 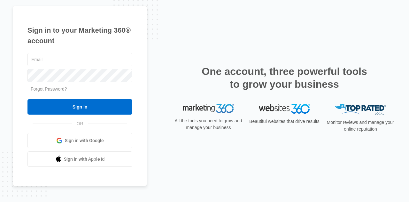 I want to click on a: Forgot Password?, so click(x=49, y=89).